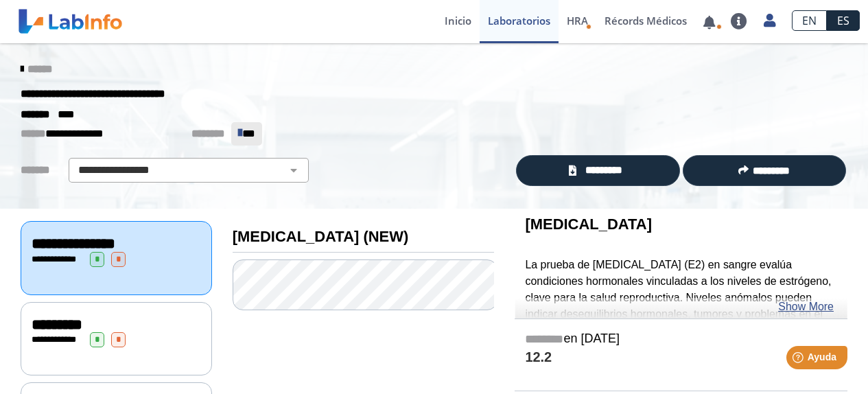 This screenshot has width=868, height=394. I want to click on a: Show More, so click(805, 306).